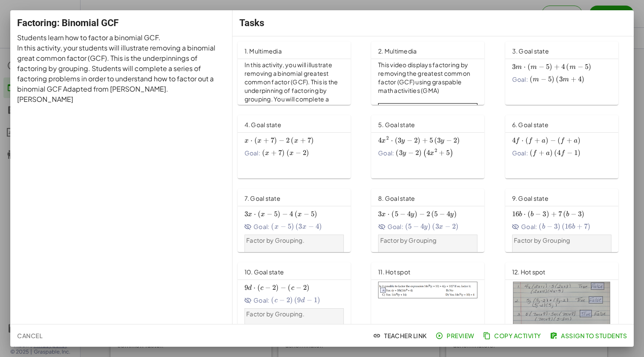 Image resolution: width=644 pixels, height=357 pixels. I want to click on p: Factor by Grouping, so click(562, 240).